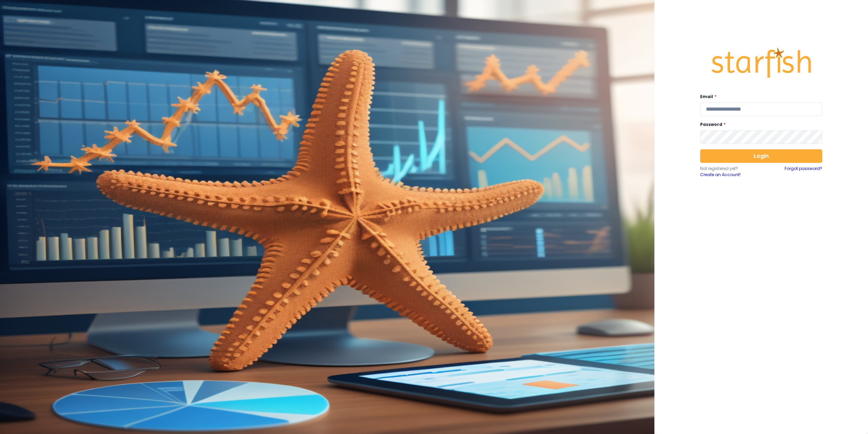 The image size is (868, 434). Describe the element at coordinates (761, 156) in the screenshot. I see `button: Login` at that location.